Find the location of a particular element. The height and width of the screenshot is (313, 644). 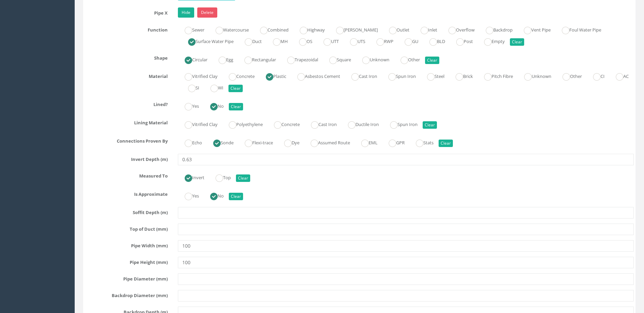

label: Asbestos Cement is located at coordinates (315, 75).